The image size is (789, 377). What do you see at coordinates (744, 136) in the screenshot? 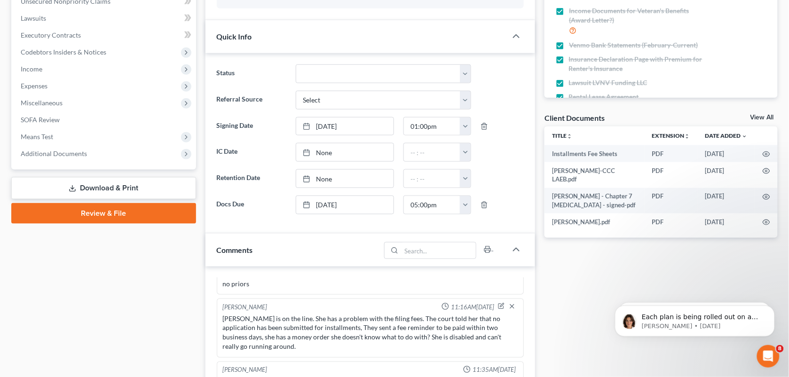
I see `i: expand_more` at bounding box center [744, 136].